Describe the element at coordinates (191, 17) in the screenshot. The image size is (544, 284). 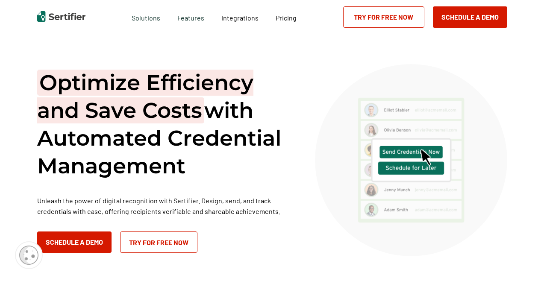
I see `span: Features` at that location.